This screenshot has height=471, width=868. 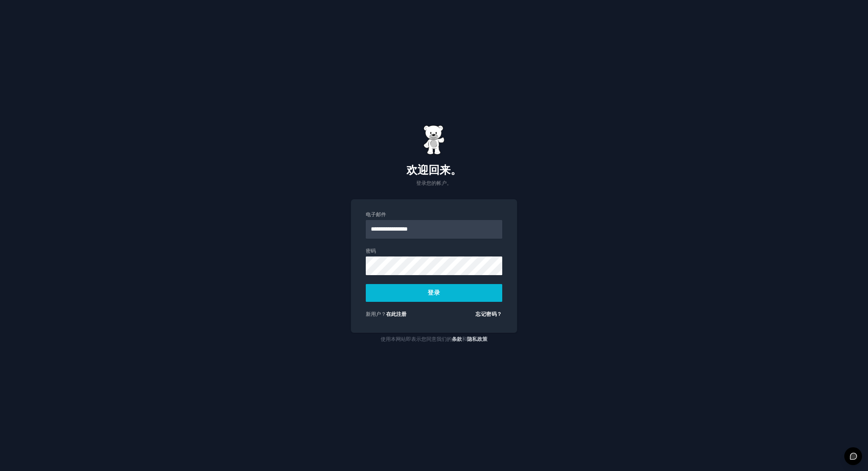 I want to click on font: 密码, so click(x=371, y=251).